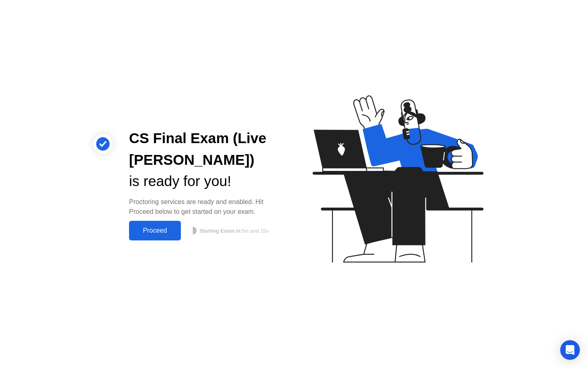 This screenshot has width=588, height=368. Describe the element at coordinates (155, 231) in the screenshot. I see `button: Proceed` at that location.